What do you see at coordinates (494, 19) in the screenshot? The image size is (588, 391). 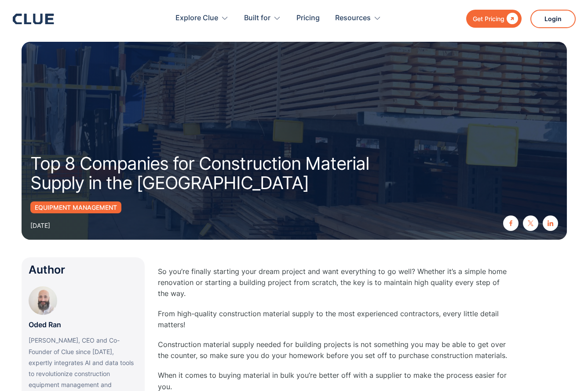 I see `a: Get Pricing` at bounding box center [494, 19].